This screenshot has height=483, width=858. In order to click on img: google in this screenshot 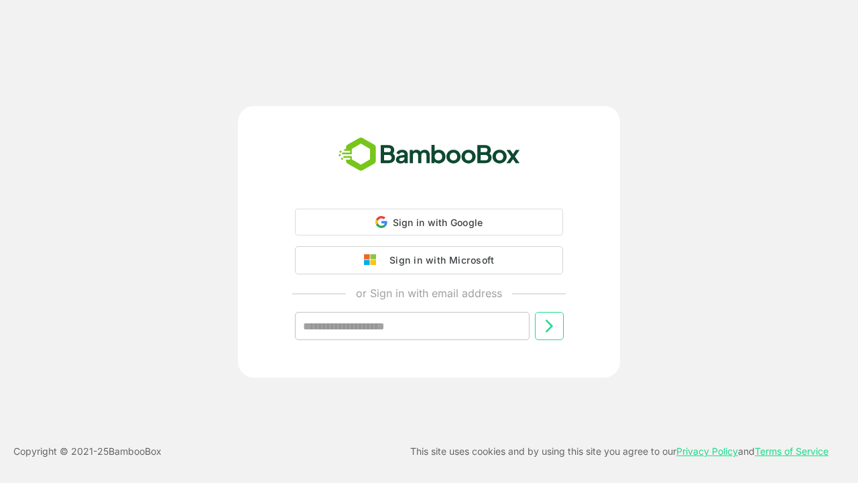, I will do `click(373, 260)`.